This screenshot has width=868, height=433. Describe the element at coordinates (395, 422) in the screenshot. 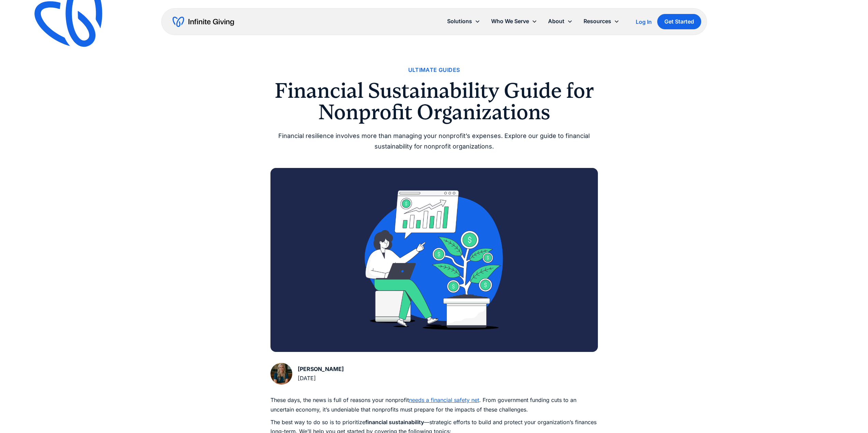

I see `strong: financial sustainability` at that location.